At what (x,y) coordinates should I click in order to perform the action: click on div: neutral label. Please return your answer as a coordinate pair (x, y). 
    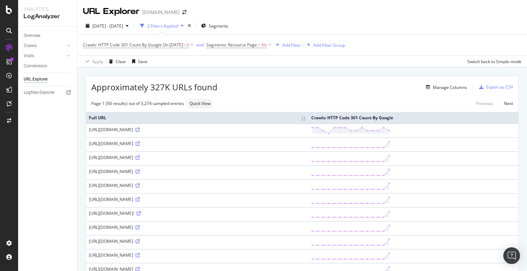
    Looking at the image, I should click on (200, 103).